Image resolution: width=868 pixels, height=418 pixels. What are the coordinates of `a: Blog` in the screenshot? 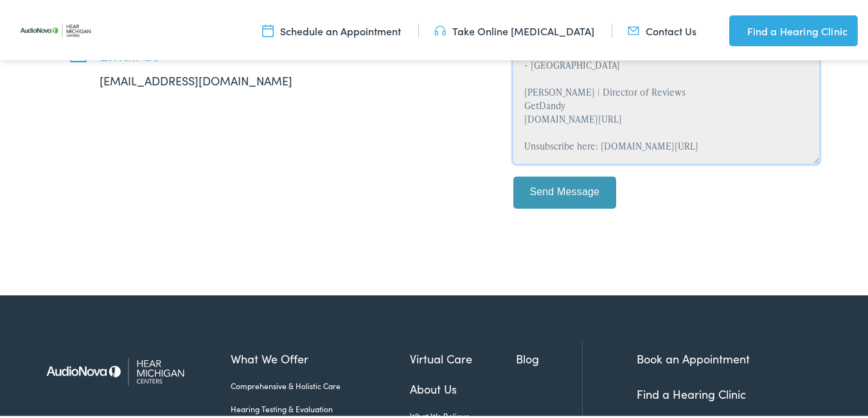 It's located at (549, 356).